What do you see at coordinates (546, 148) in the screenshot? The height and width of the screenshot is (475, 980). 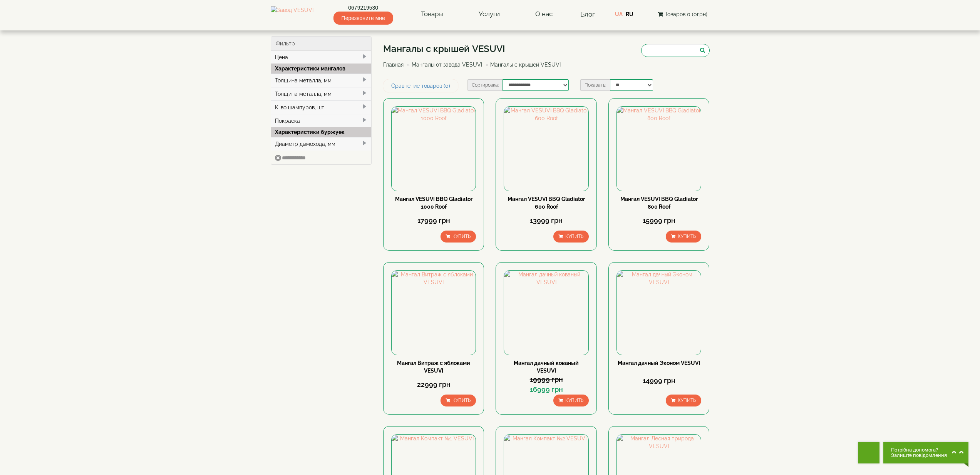 I see `img: Мангал VESUVI BBQ Gladiator 600 Roof` at bounding box center [546, 148].